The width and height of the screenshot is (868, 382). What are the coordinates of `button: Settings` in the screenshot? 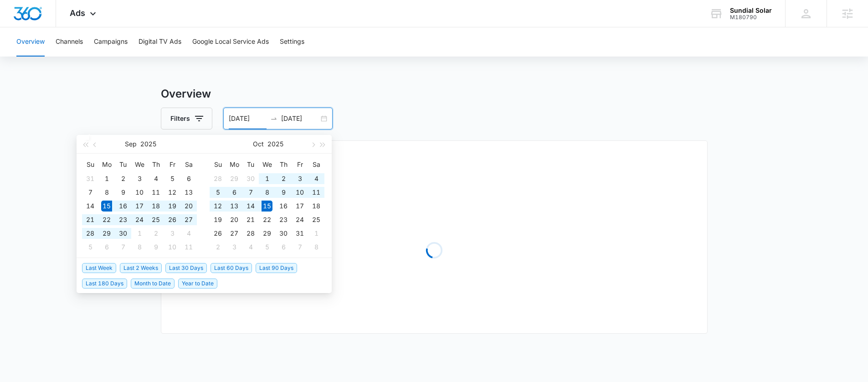 It's located at (292, 42).